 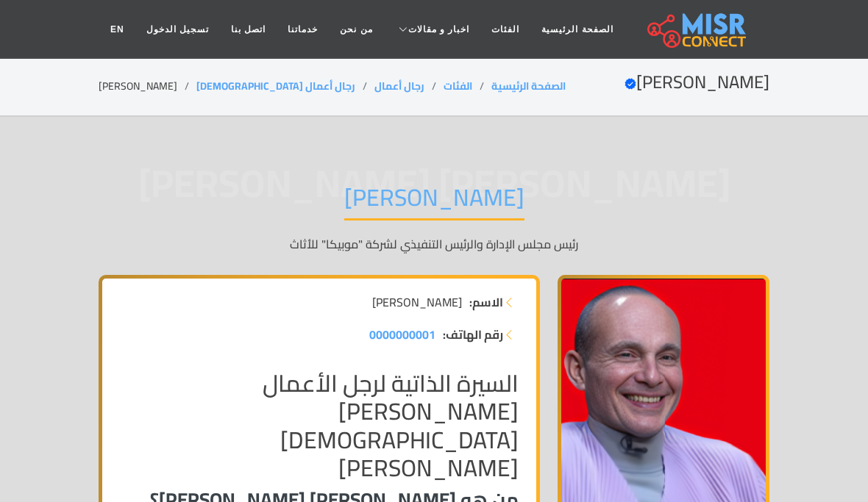 I want to click on span: اخبار و مقالات, so click(x=439, y=29).